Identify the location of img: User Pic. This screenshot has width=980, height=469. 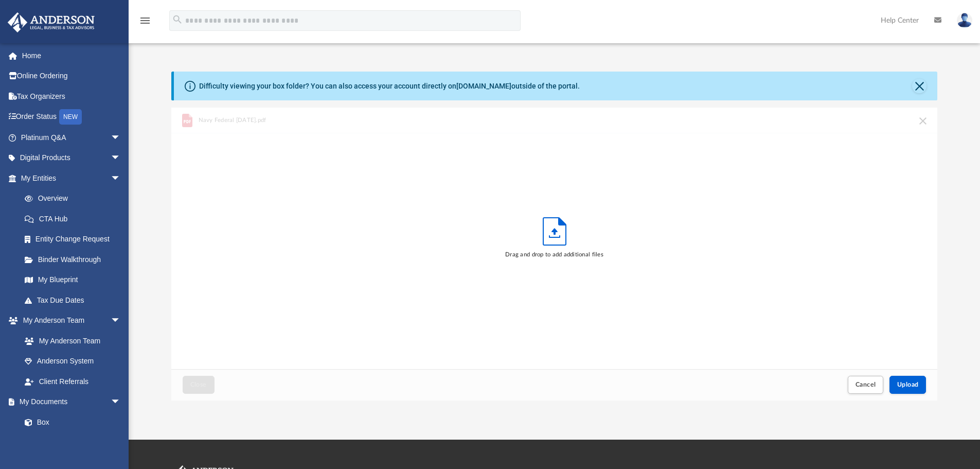
(965, 20).